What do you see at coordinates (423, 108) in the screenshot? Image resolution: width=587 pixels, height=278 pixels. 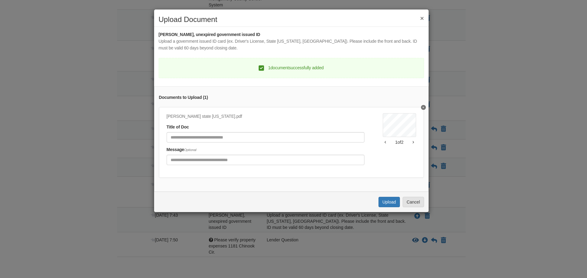 I see `button: Delete undefined` at bounding box center [423, 108].